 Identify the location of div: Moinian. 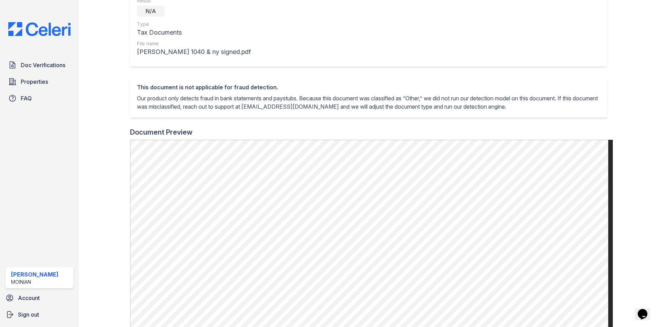
(35, 282).